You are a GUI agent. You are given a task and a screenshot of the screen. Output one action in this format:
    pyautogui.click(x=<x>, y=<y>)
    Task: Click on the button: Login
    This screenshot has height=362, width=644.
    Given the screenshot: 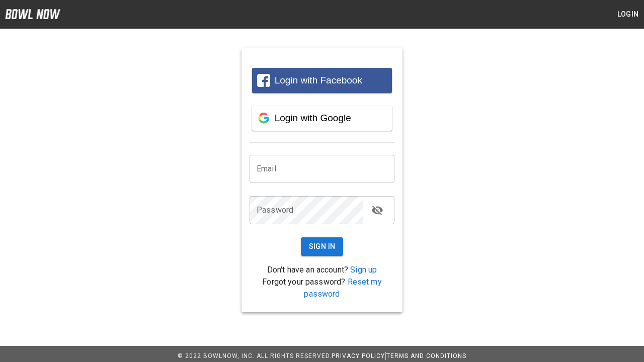 What is the action you would take?
    pyautogui.click(x=628, y=14)
    